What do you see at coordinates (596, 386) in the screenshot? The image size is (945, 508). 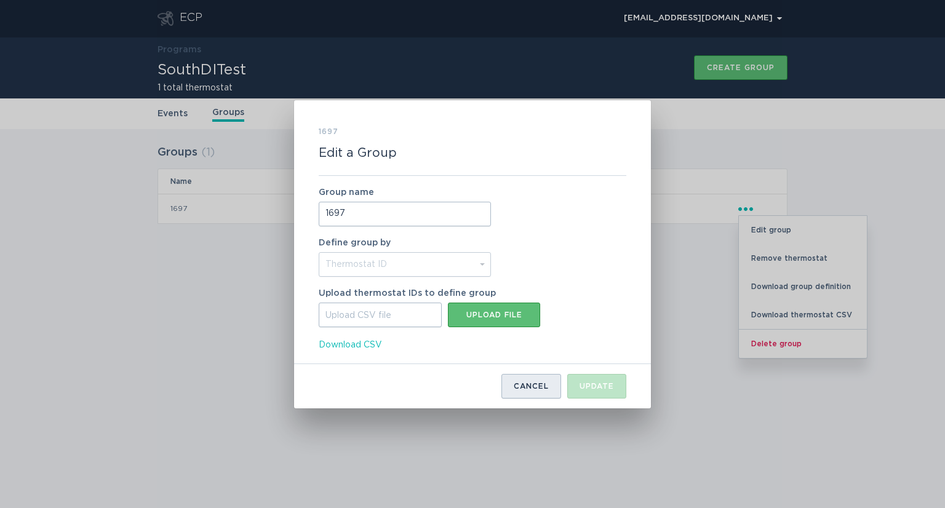 I see `div: Update` at bounding box center [596, 386].